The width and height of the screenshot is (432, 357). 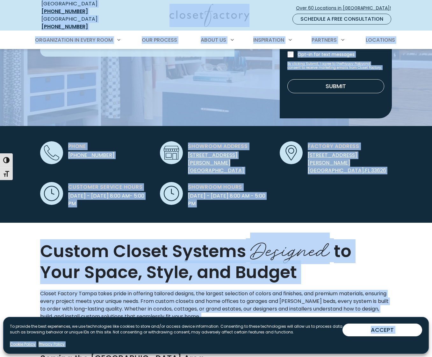 What do you see at coordinates (336, 86) in the screenshot?
I see `button: Submit` at bounding box center [336, 86].